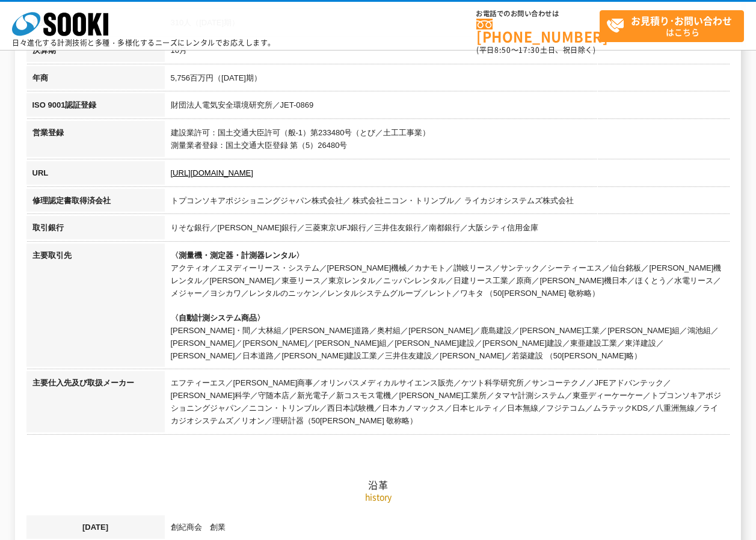  What do you see at coordinates (448, 107) in the screenshot?
I see `td: 財団法人電気安全環境研究所／JET-0869` at bounding box center [448, 107].